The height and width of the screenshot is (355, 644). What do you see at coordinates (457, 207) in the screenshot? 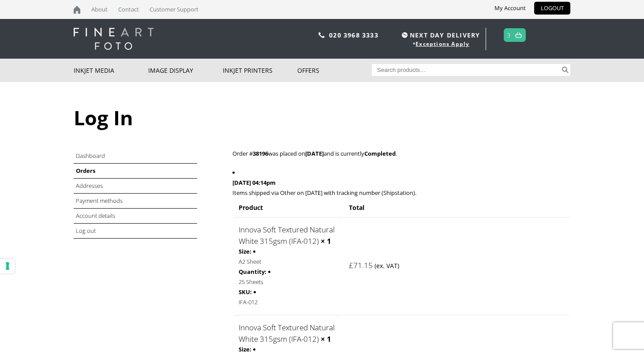
I see `th: Total` at bounding box center [457, 207].